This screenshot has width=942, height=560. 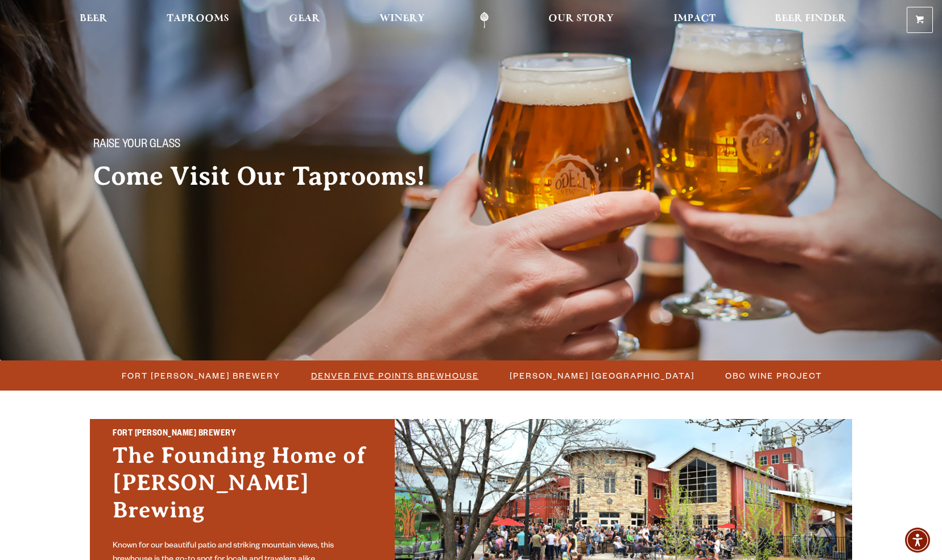 I want to click on span: Impact, so click(x=695, y=19).